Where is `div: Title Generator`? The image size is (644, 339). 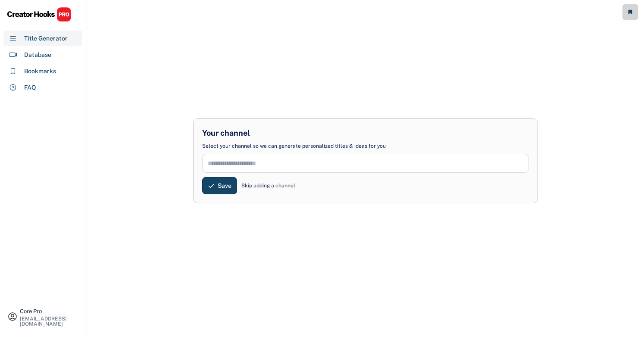
div: Title Generator is located at coordinates (46, 38).